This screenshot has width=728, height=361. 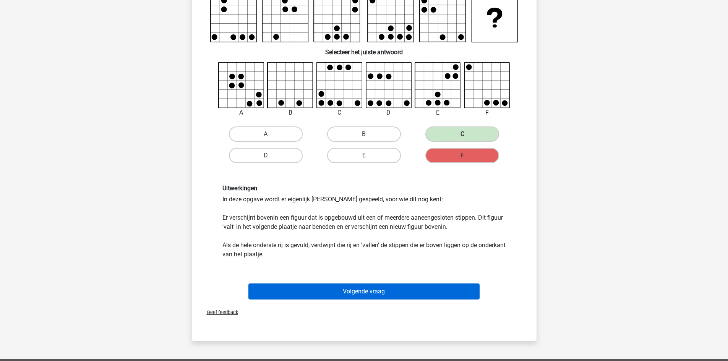 I want to click on div: C, so click(x=339, y=113).